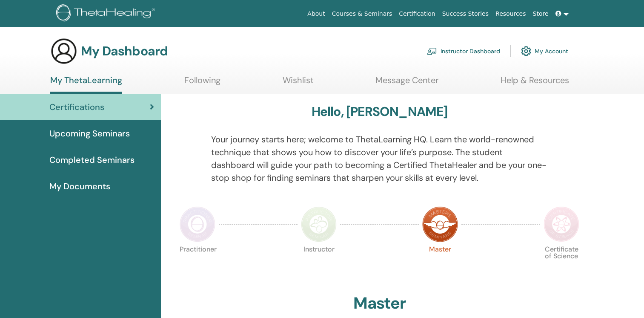 Image resolution: width=644 pixels, height=318 pixels. What do you see at coordinates (465, 14) in the screenshot?
I see `a: Success Stories` at bounding box center [465, 14].